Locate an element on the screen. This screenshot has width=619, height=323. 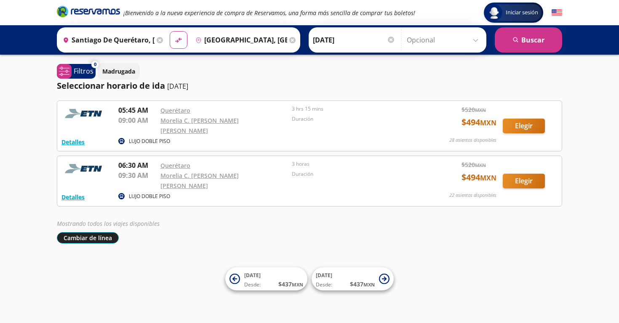
p: Filtros is located at coordinates (83, 71).